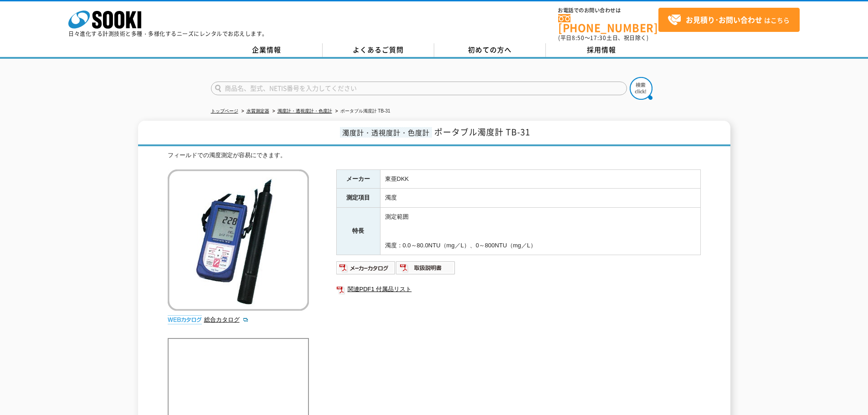 The width and height of the screenshot is (868, 415). Describe the element at coordinates (729, 20) in the screenshot. I see `span: はこちら` at that location.